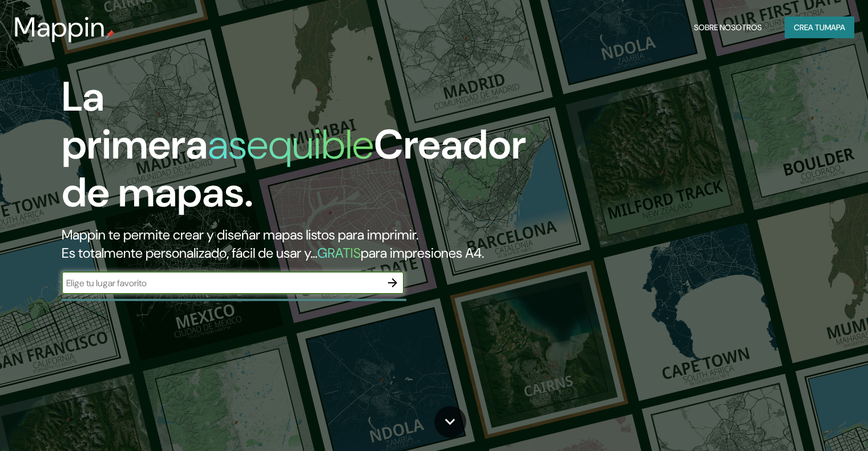 The image size is (868, 451). I want to click on font: mapa, so click(835, 28).